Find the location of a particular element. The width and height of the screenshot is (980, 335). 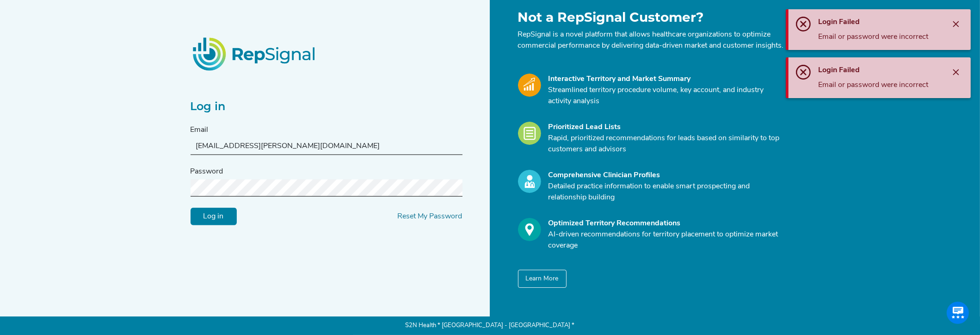

p: Rapid, prioritized recommendations for leads based on similarity to top customers and advisors is located at coordinates (666, 144).